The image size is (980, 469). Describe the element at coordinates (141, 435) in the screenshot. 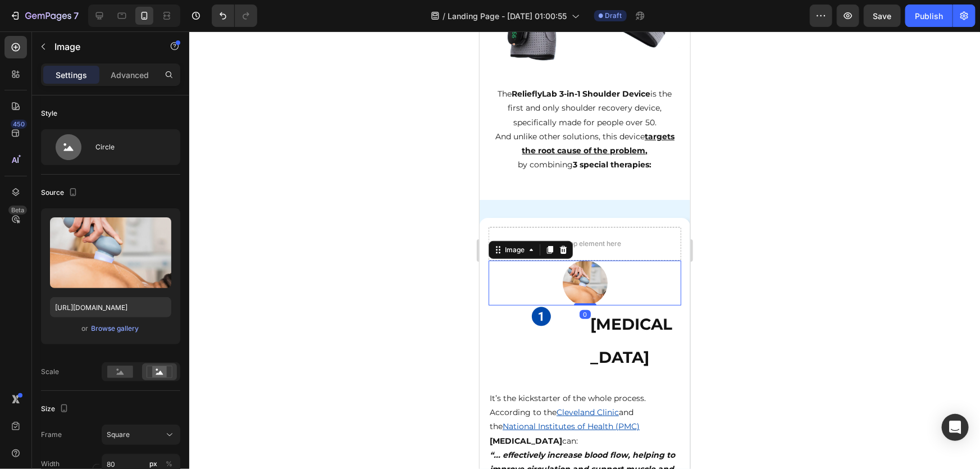

I see `button: Square` at that location.